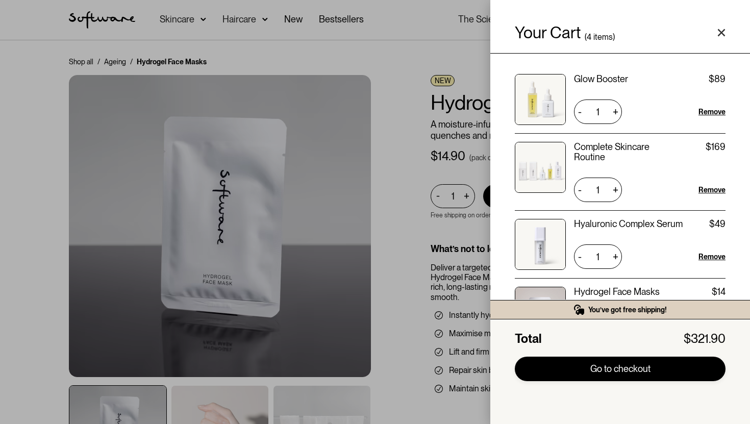  I want to click on div: 4, so click(589, 37).